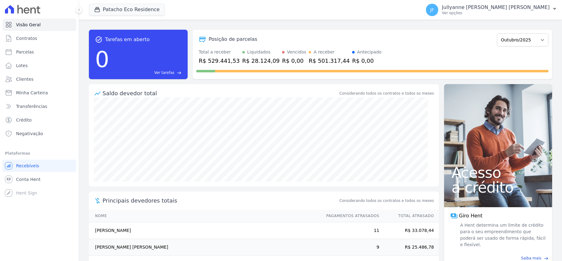 The image size is (562, 261). I want to click on span: Negativação, so click(30, 133).